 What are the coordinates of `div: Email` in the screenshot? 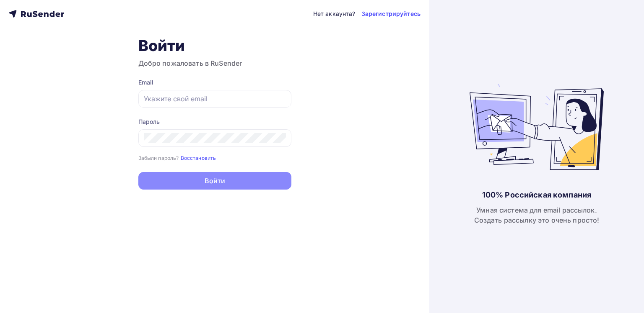 It's located at (214, 83).